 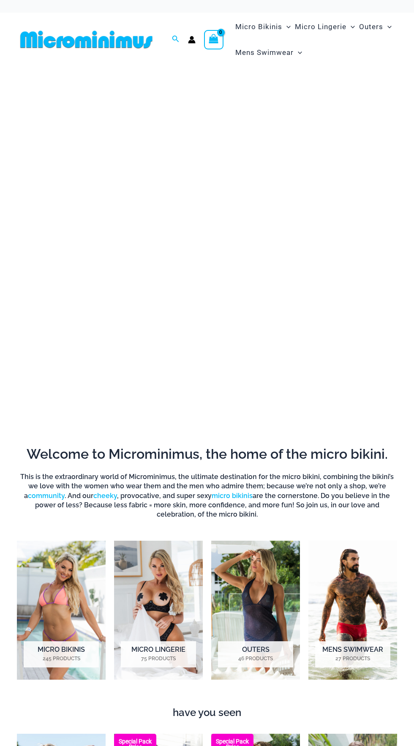 What do you see at coordinates (269, 52) in the screenshot?
I see `a: Mens SwimwearMenu ToggleMenu Toggle` at bounding box center [269, 52].